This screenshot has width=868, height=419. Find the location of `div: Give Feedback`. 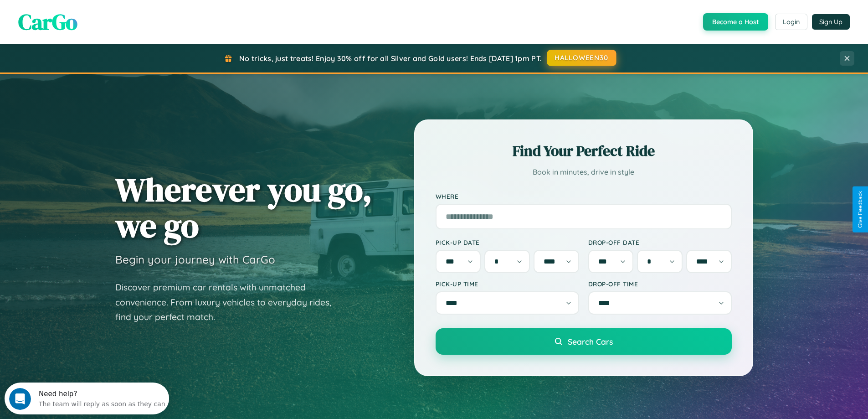

div: Give Feedback is located at coordinates (860, 209).